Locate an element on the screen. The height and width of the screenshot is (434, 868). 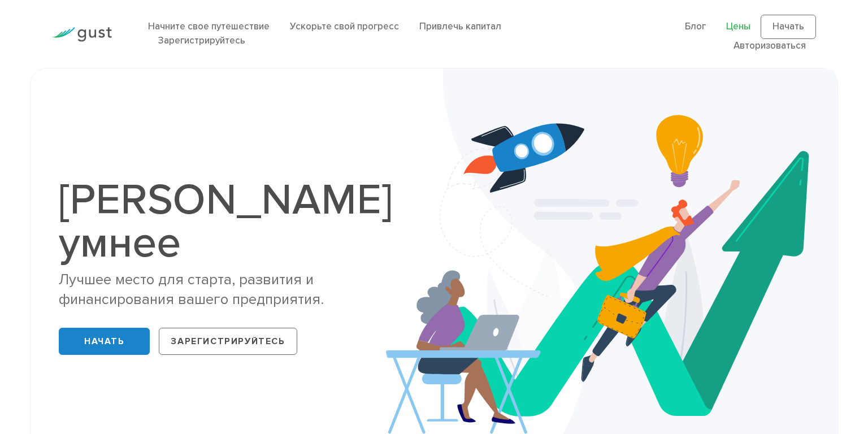
font: Лучшее место для старта, развития и финансирования вашего предприятия. is located at coordinates (191, 289).